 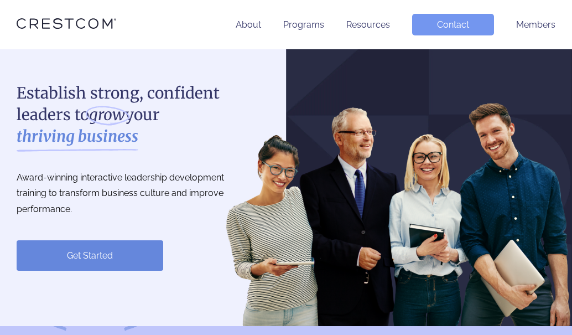 I want to click on h1: Establish strong, confident leaders to your, so click(x=133, y=115).